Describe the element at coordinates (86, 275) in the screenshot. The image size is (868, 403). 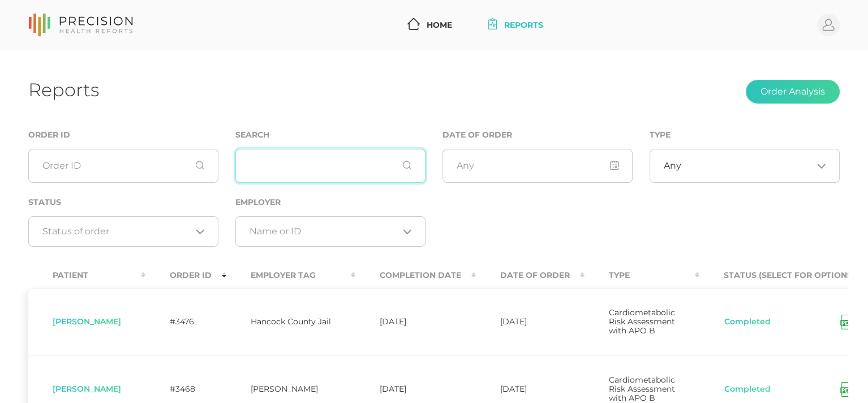
I see `th: Patient : activate to sort column ascending` at that location.